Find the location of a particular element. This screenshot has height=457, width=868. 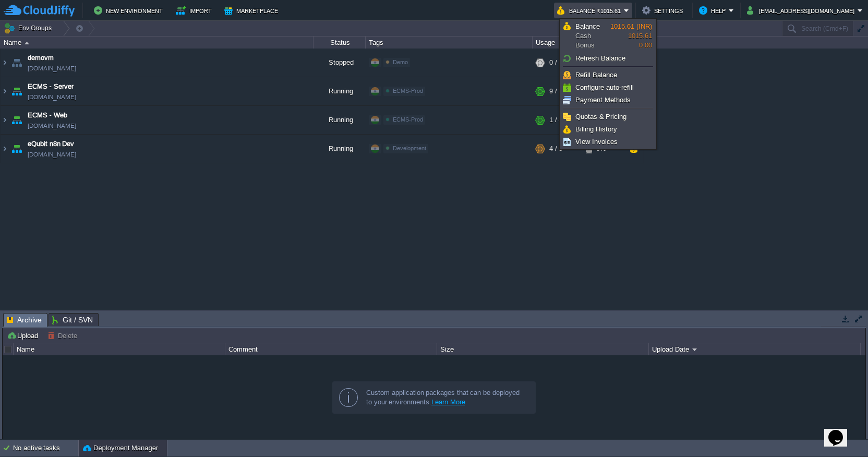

span: Refresh Balance is located at coordinates (600, 58).